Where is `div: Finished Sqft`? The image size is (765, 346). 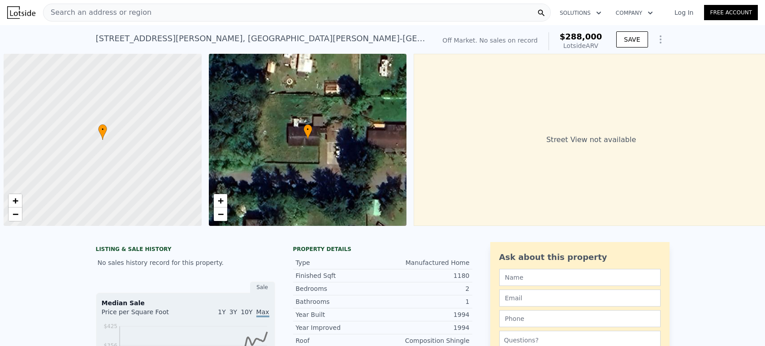
div: Finished Sqft is located at coordinates (339, 276).